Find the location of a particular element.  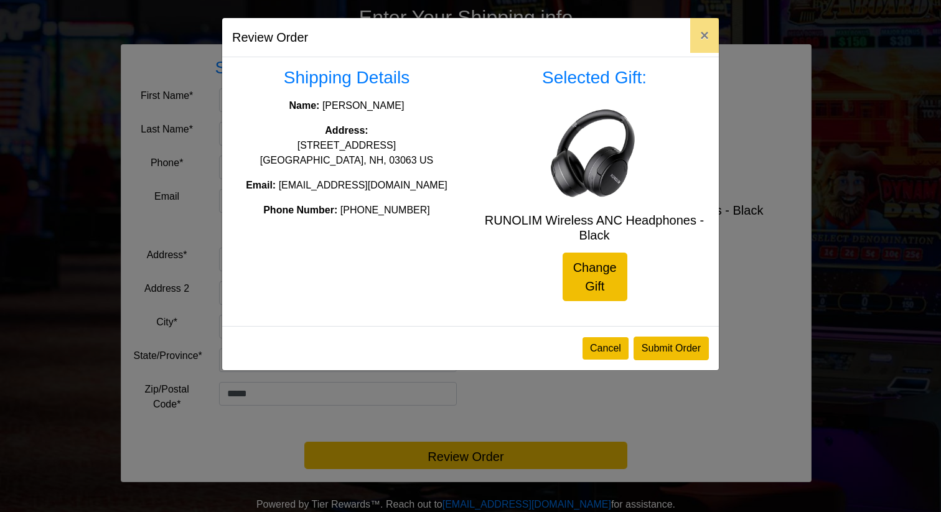

strong: Address: is located at coordinates (346, 130).